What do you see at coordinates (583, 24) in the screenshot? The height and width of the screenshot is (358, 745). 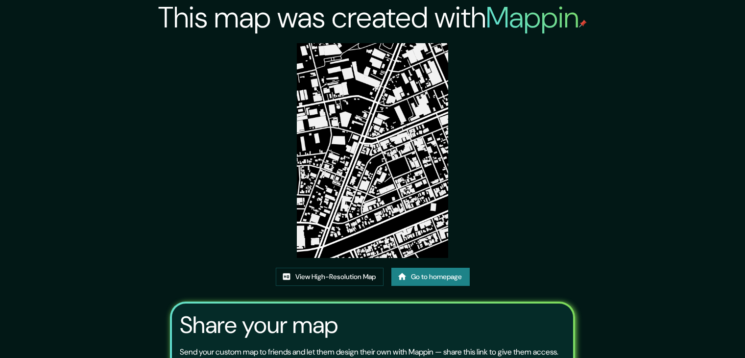 I see `img: mappin-pin` at bounding box center [583, 24].